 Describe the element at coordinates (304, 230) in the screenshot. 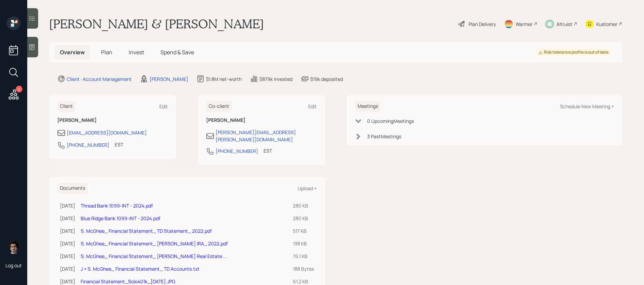

I see `div: 517 KB` at that location.